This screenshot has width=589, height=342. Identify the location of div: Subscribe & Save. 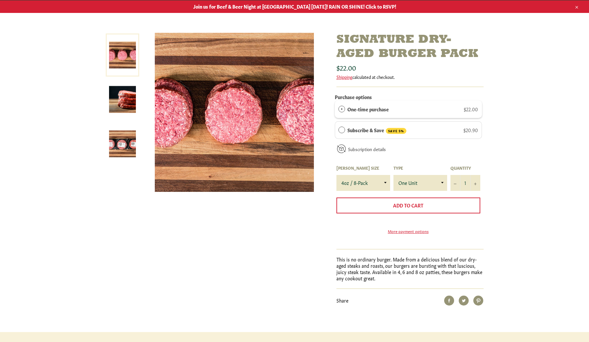
(342, 130).